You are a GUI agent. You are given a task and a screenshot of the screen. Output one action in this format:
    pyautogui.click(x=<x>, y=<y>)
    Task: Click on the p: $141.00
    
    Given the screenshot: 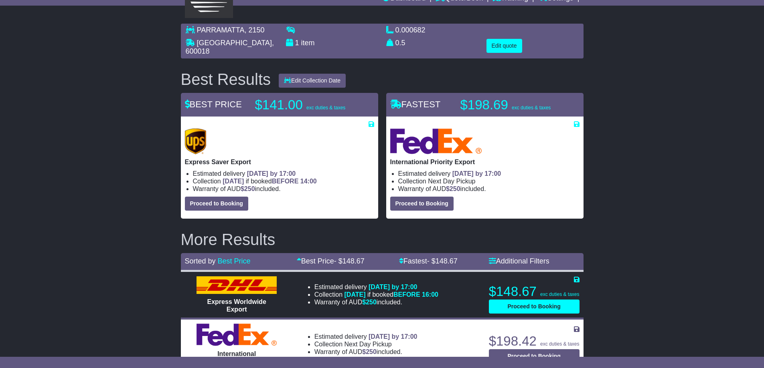 What is the action you would take?
    pyautogui.click(x=305, y=105)
    